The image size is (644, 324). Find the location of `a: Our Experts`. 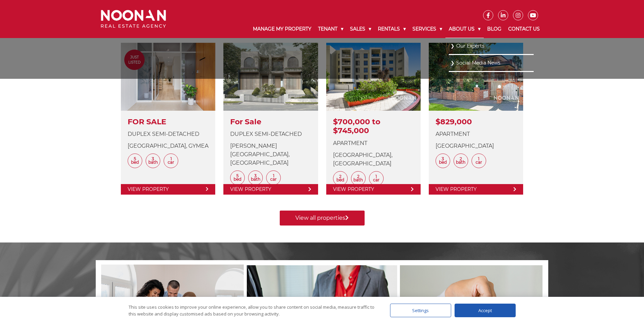

a: Our Experts is located at coordinates (491, 46).